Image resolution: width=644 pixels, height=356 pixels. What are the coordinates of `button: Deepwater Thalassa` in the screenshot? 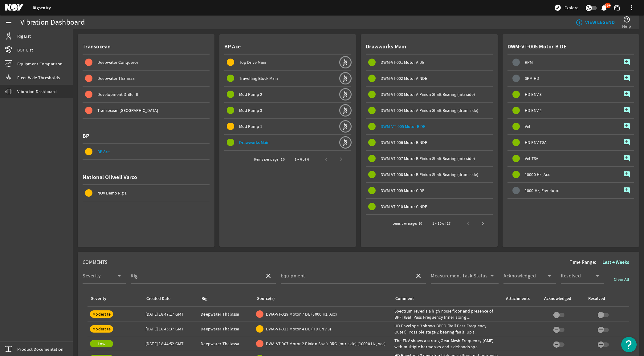 It's located at (146, 78).